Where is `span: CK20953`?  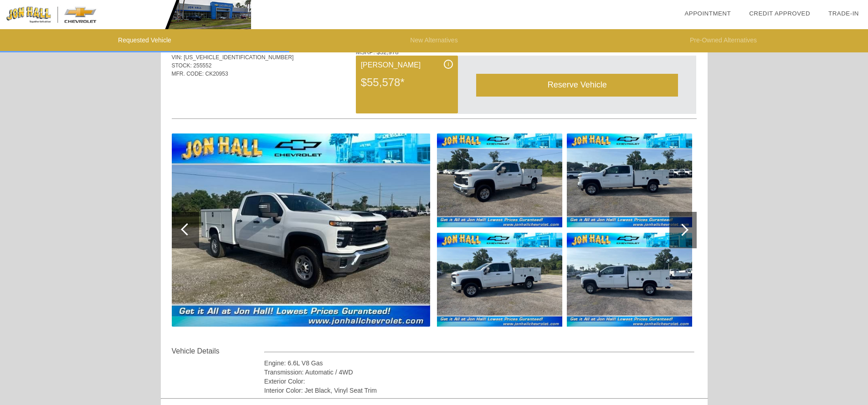 span: CK20953 is located at coordinates (217, 74).